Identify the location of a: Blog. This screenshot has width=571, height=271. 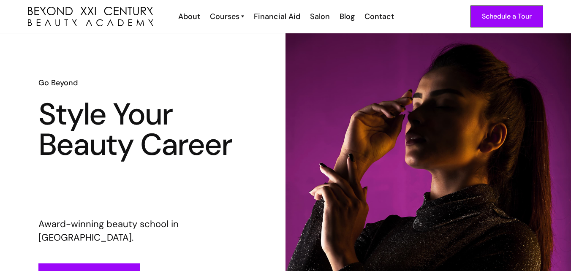
(347, 16).